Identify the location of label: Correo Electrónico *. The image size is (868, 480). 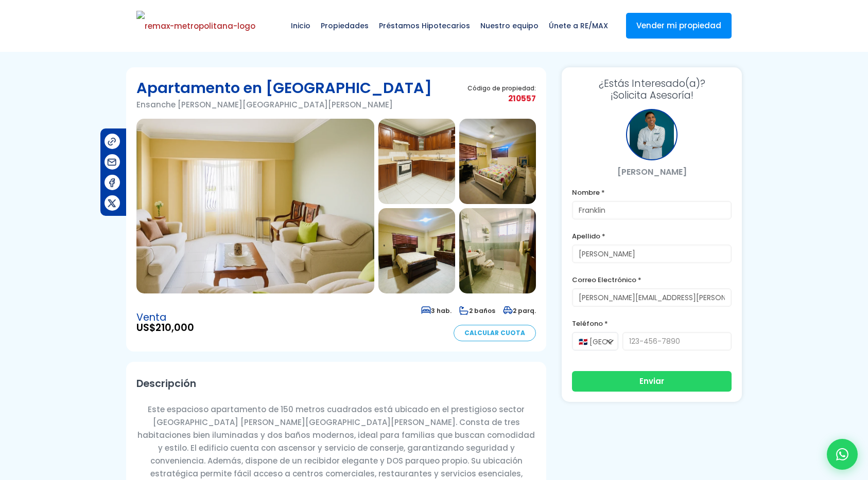
(652, 280).